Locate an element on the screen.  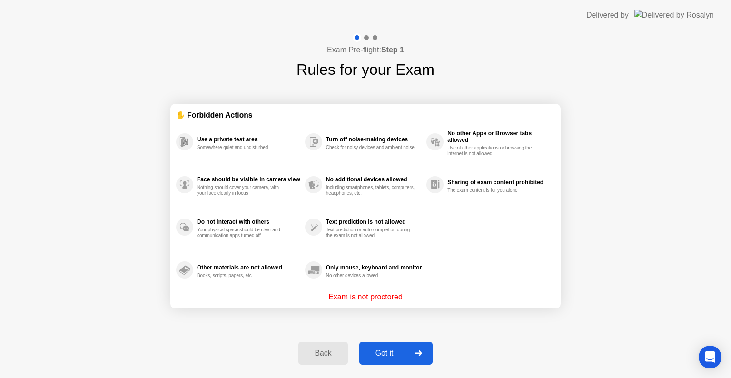
div: Face should be visible in camera view is located at coordinates (248, 179).